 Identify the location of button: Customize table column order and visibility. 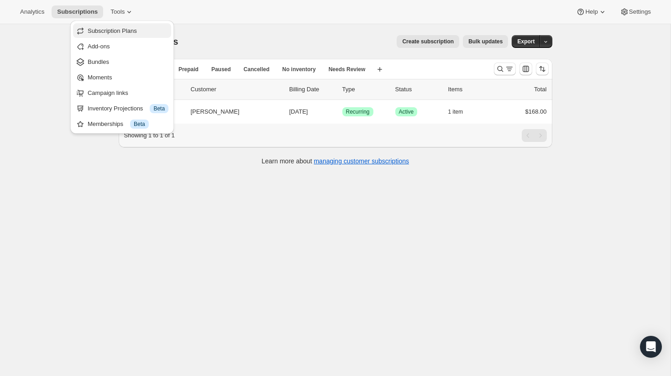
(526, 69).